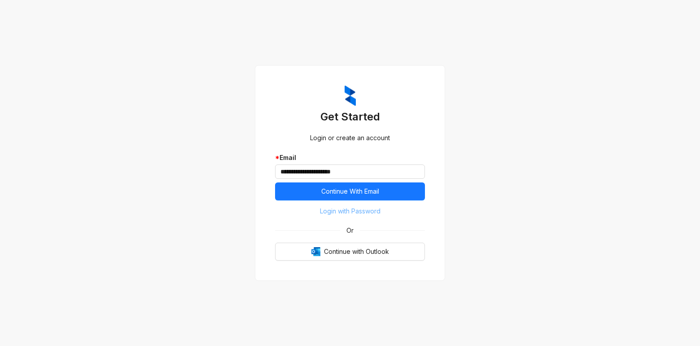 This screenshot has width=700, height=346. I want to click on div: Email, so click(350, 158).